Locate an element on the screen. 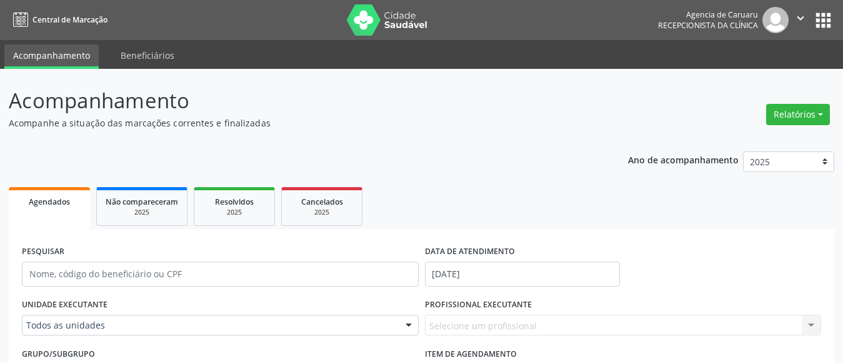 The height and width of the screenshot is (363, 843). span: Cancelados is located at coordinates (322, 201).